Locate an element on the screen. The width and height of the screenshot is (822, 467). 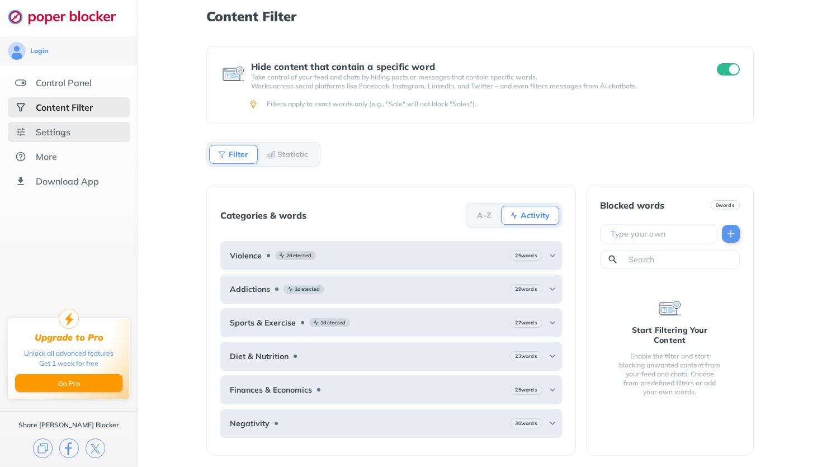
img: logo-webpage.svg is located at coordinates (68, 17).